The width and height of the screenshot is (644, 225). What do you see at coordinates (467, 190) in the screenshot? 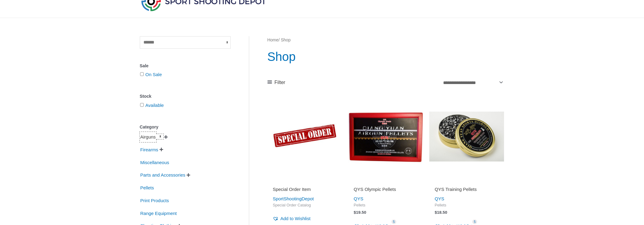
I see `a: QYS Training Pellets` at bounding box center [467, 190].